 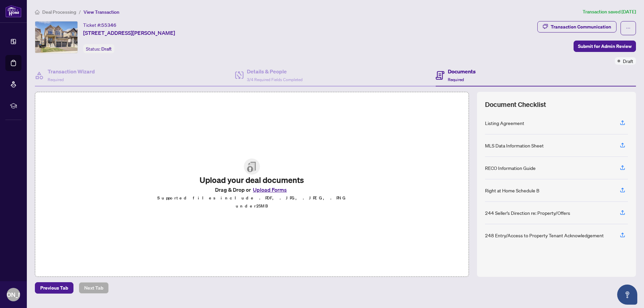 I want to click on button: Transaction Communication, so click(x=576, y=27).